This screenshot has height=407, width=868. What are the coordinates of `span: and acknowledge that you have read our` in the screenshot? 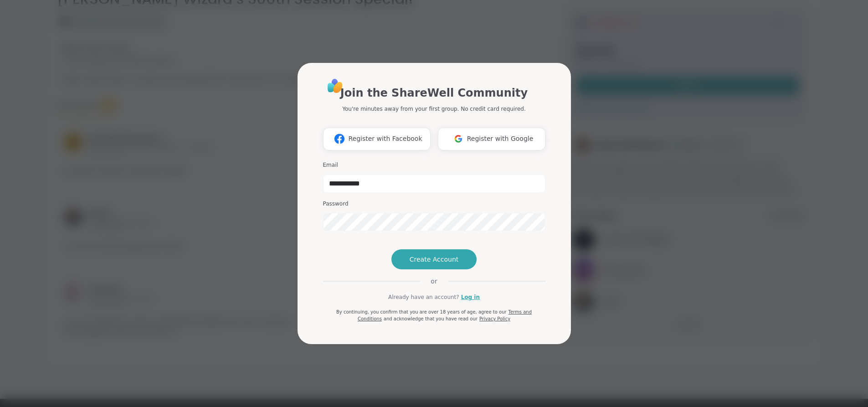 It's located at (431, 319).